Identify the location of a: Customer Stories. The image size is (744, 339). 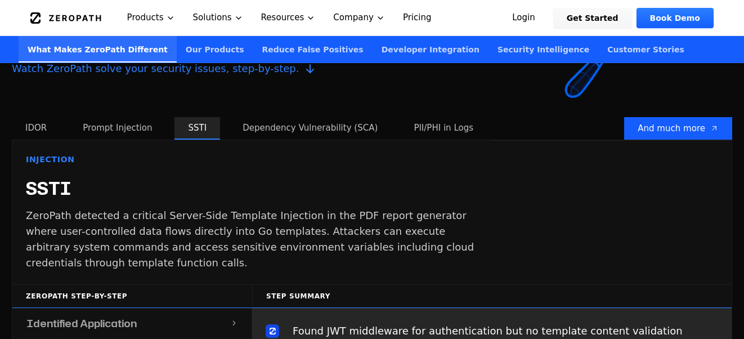
(646, 49).